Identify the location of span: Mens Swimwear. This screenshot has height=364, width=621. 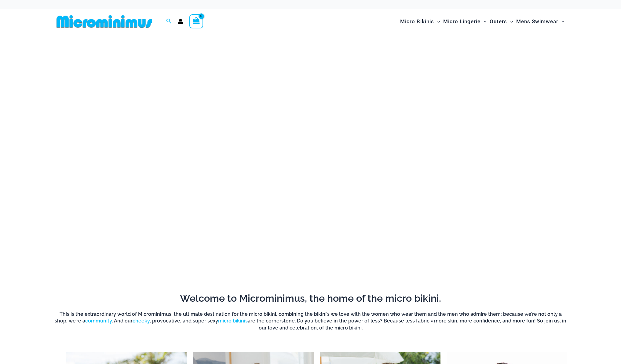
(538, 21).